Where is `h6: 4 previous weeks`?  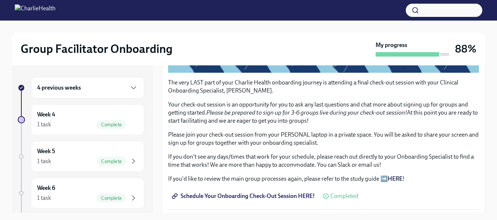 h6: 4 previous weeks is located at coordinates (59, 88).